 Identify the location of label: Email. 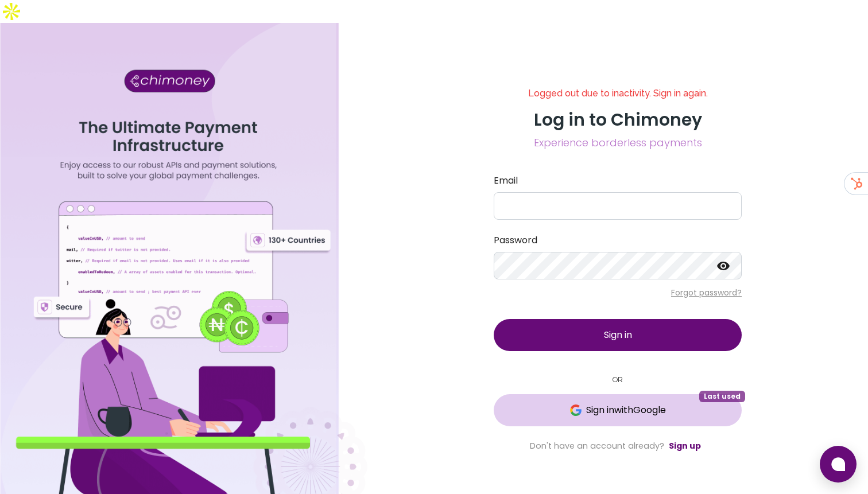
(618, 181).